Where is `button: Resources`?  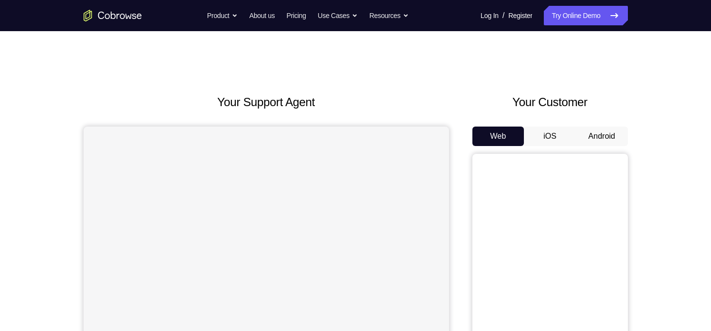 button: Resources is located at coordinates (389, 16).